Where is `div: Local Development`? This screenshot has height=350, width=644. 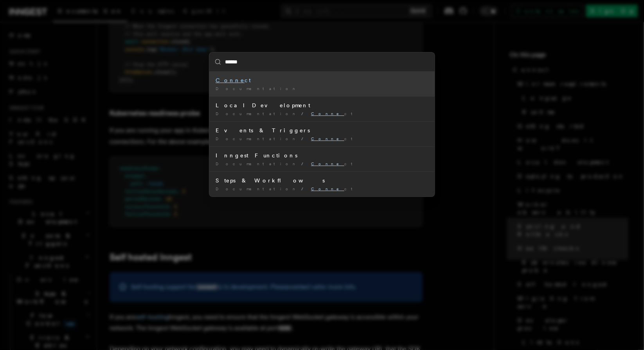 div: Local Development is located at coordinates (322, 105).